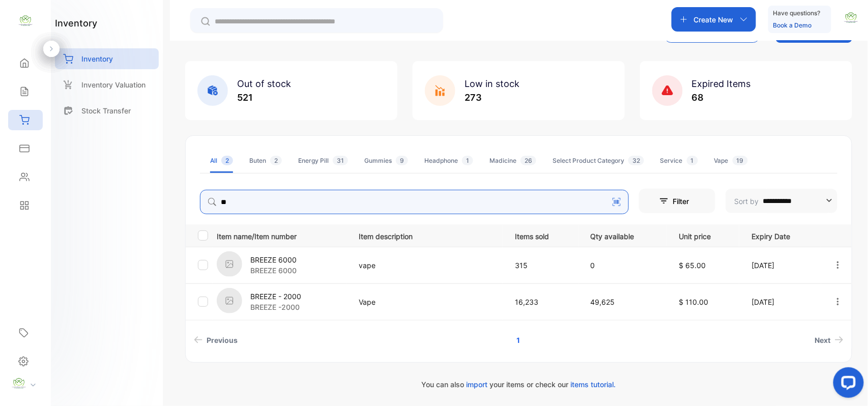 The image size is (868, 406). What do you see at coordinates (341, 161) in the screenshot?
I see `span: 31` at bounding box center [341, 161].